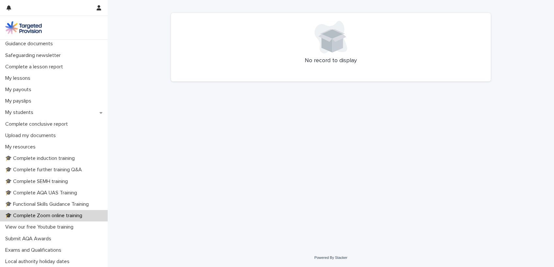  Describe the element at coordinates (35, 250) in the screenshot. I see `p: Exams and Qualifications` at that location.